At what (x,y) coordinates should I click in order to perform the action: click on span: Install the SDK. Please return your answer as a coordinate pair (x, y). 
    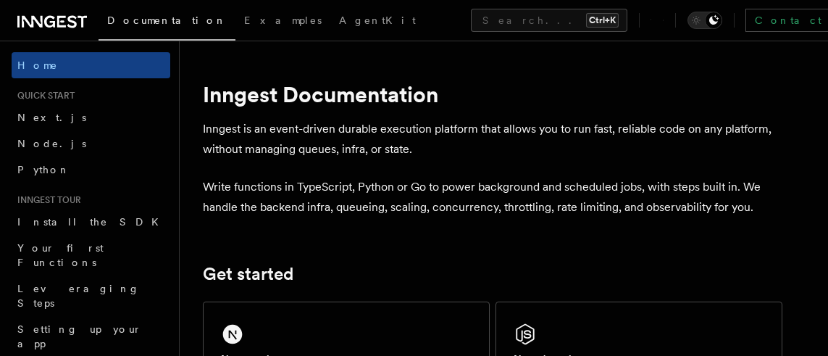
    Looking at the image, I should click on (92, 222).